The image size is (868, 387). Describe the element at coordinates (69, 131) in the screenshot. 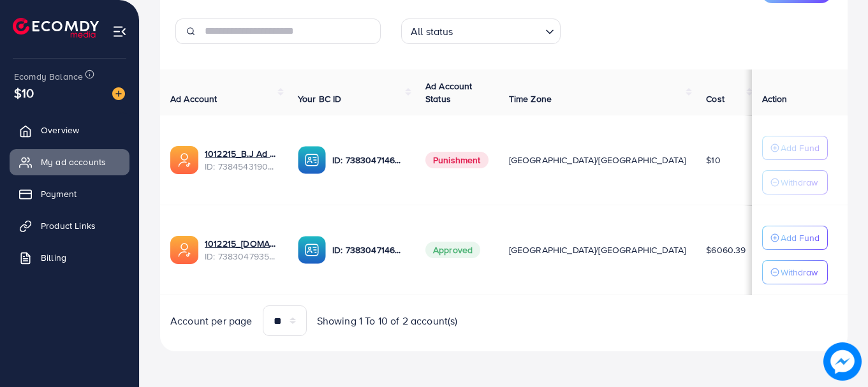

I see `a: Overview` at that location.